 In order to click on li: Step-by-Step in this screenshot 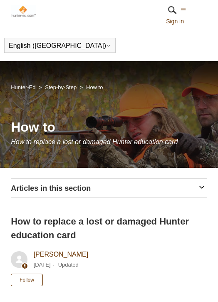, I will do `click(58, 87)`.